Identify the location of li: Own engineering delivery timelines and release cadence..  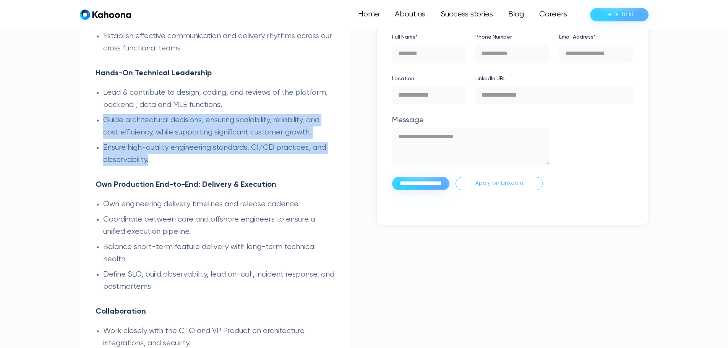
(220, 205).